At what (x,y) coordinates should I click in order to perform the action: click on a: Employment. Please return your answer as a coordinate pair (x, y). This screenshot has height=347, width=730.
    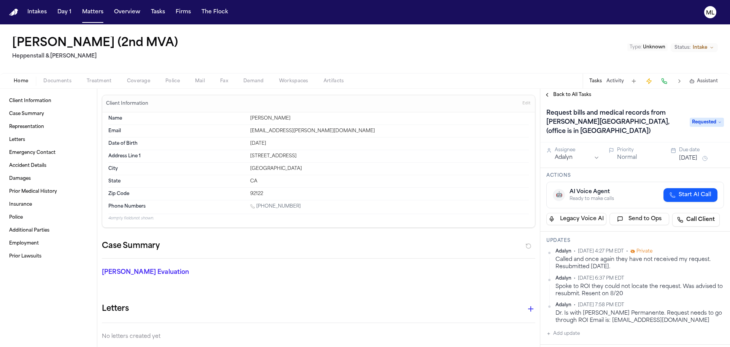
    Looking at the image, I should click on (48, 243).